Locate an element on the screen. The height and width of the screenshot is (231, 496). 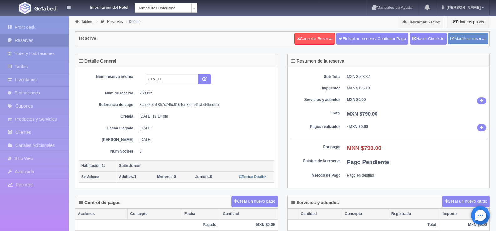
dd: MXN $663.87 is located at coordinates (417, 77).